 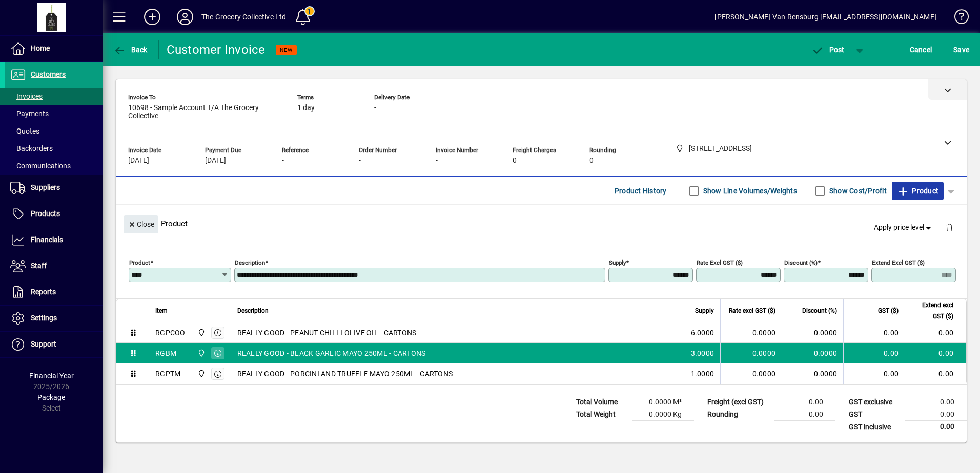 What do you see at coordinates (752, 311) in the screenshot?
I see `span: Rate excl GST ($)` at bounding box center [752, 311].